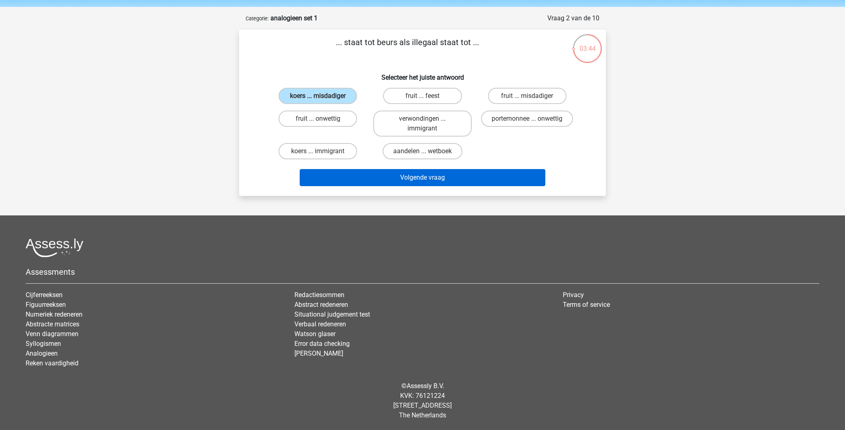 Image resolution: width=845 pixels, height=430 pixels. I want to click on div: 03:44, so click(588, 44).